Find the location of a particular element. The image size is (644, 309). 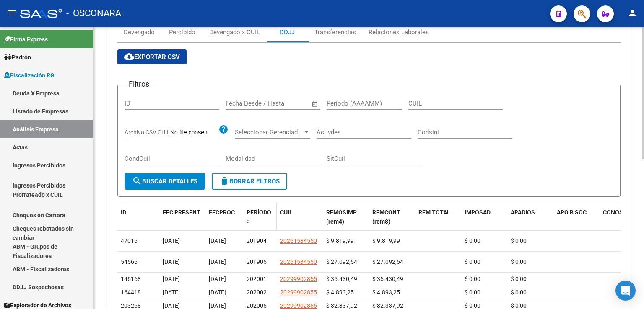

datatable-header-cell: CUIL is located at coordinates (300, 218).